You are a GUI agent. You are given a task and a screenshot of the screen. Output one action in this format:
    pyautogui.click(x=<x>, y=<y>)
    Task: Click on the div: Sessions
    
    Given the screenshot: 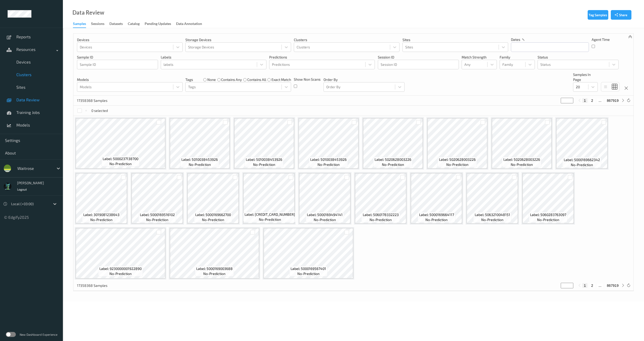 What is the action you would take?
    pyautogui.click(x=98, y=24)
    